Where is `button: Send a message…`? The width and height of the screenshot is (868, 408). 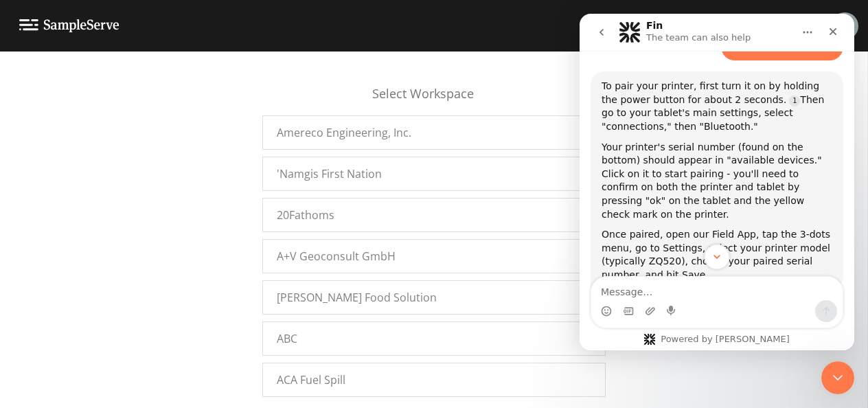
button: Send a message… is located at coordinates (247, 297).